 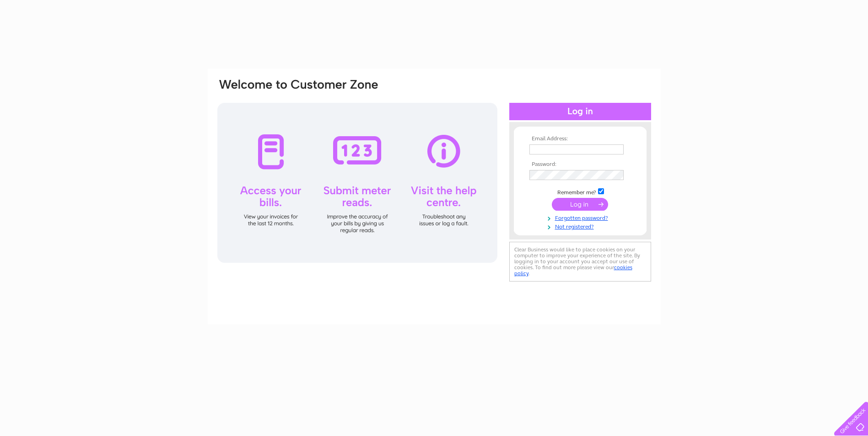 What do you see at coordinates (573, 270) in the screenshot?
I see `a: cookies policy` at bounding box center [573, 270].